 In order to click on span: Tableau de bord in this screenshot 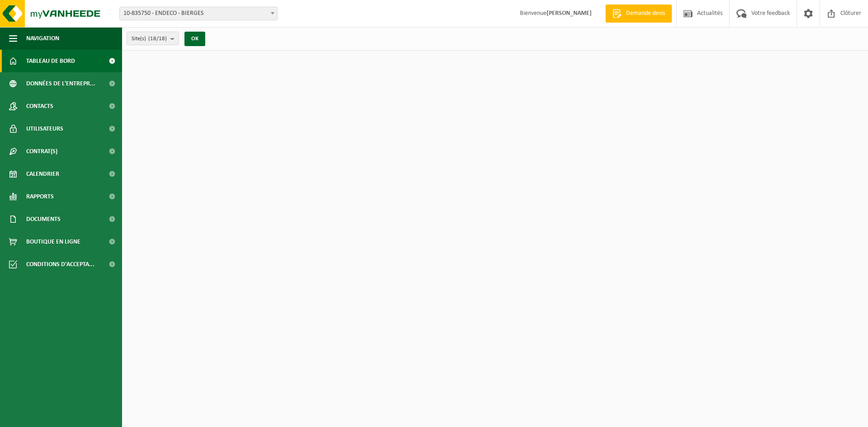, I will do `click(50, 61)`.